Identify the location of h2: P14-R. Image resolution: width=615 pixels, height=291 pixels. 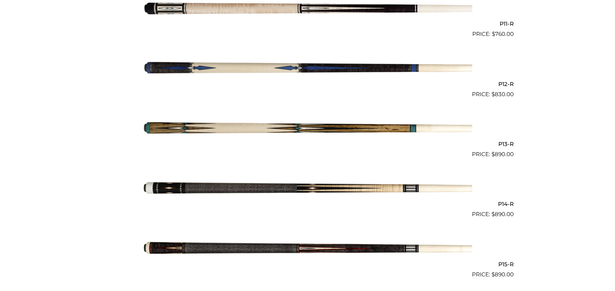
(307, 204).